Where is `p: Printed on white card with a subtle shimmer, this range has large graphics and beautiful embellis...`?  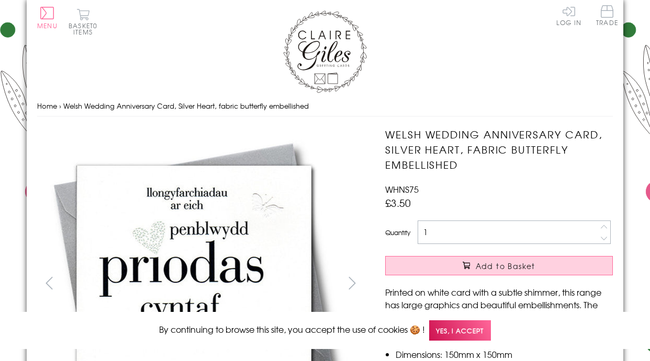
p: Printed on white card with a subtle shimmer, this range has large graphics and beautiful embellis... is located at coordinates (499, 311).